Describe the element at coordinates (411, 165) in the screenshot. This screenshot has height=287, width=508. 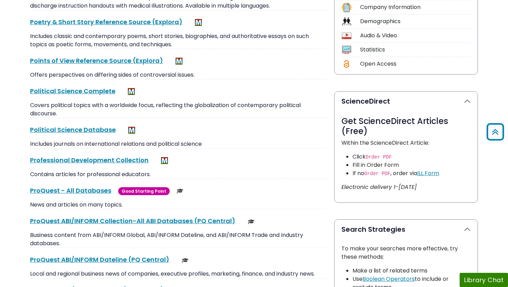
I see `li: Fill in Order Form` at that location.